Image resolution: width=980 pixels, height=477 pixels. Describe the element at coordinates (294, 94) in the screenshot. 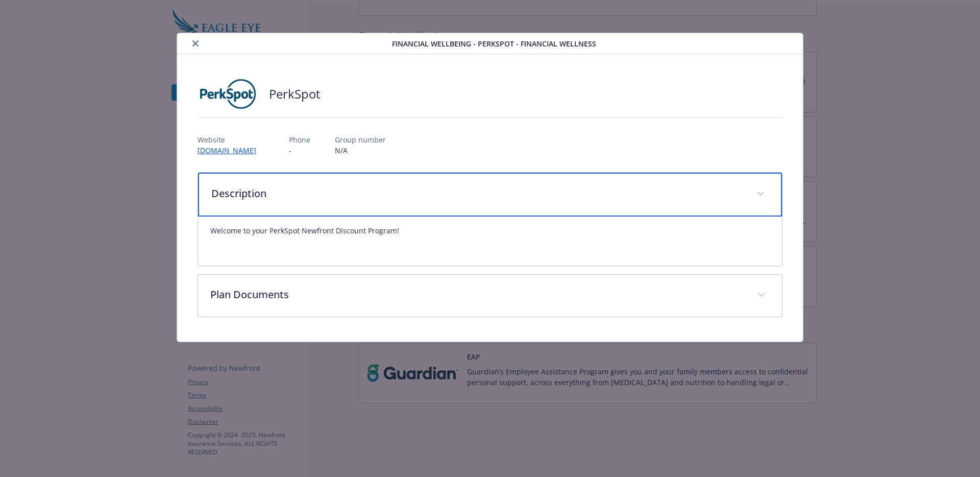

I see `h2: PerkSpot` at that location.